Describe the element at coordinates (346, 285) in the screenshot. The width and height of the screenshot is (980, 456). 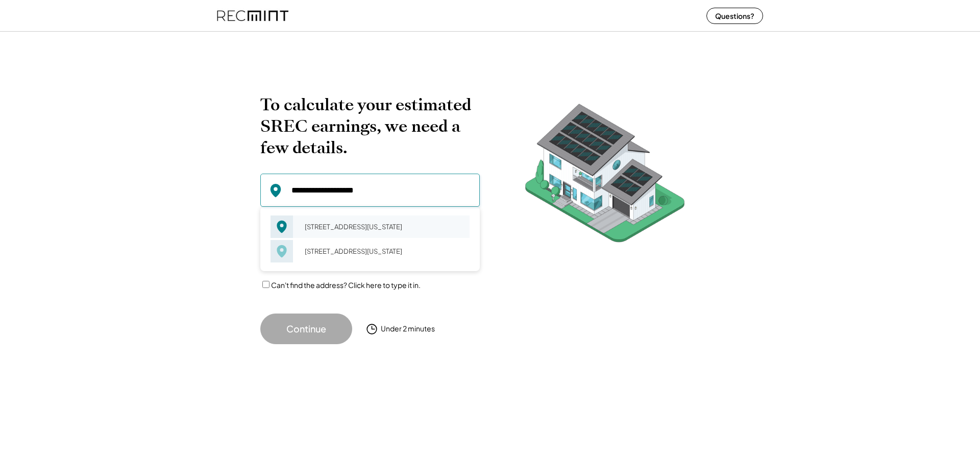
I see `label: Can't find the address? Click here to type it in.` at that location.